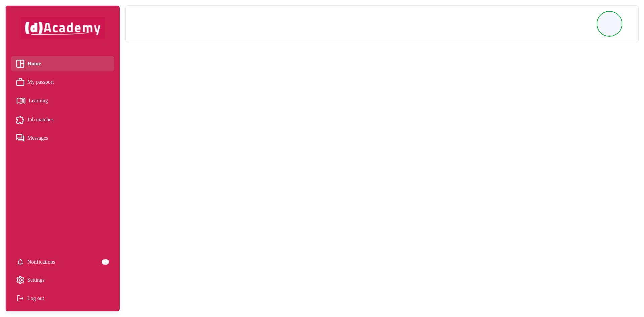  Describe the element at coordinates (63, 28) in the screenshot. I see `img: dAcademy` at that location.